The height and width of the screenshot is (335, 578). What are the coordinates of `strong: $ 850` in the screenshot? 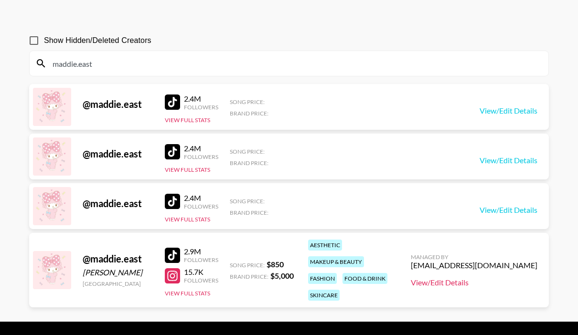 It's located at (275, 264).